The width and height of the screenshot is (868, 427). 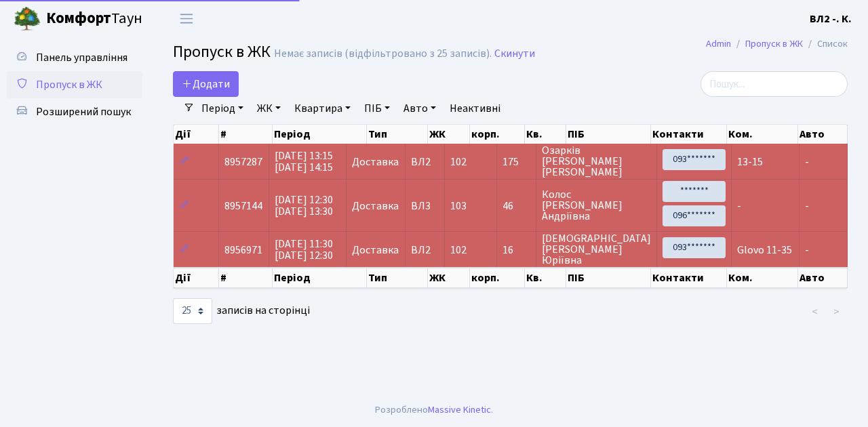 What do you see at coordinates (831, 19) in the screenshot?
I see `a: ВЛ2 -. К.` at bounding box center [831, 19].